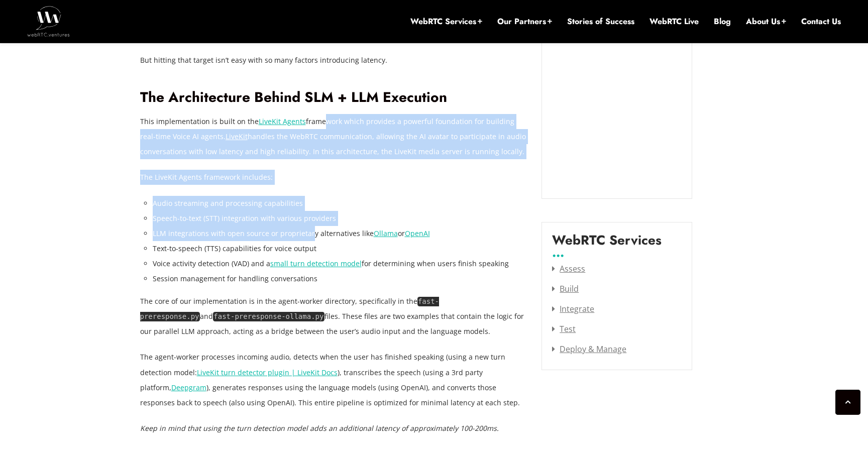 This screenshot has width=868, height=456. I want to click on p: The agent-worker processes incoming audio, detects when the user has finished speaking (using a n..., so click(334, 380).